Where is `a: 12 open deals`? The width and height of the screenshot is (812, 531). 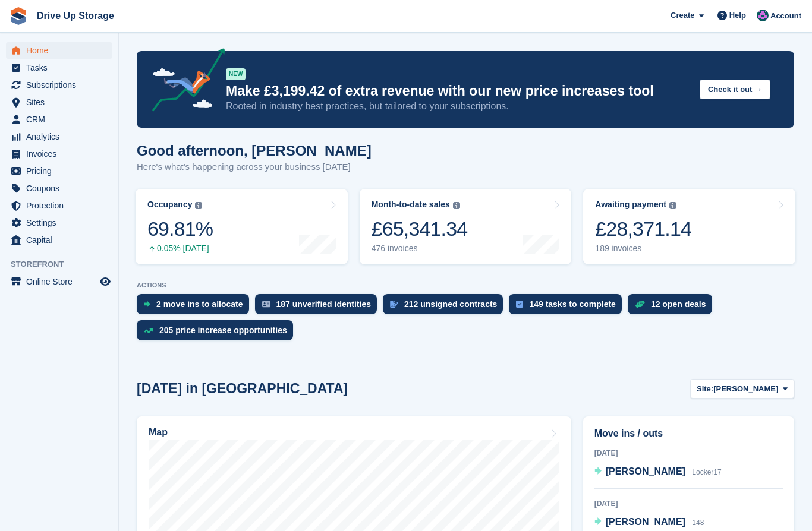
a: 12 open deals is located at coordinates (673, 307).